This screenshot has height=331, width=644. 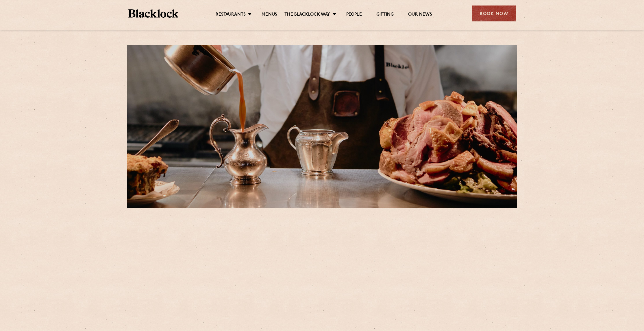 What do you see at coordinates (385, 15) in the screenshot?
I see `a: Gifting` at bounding box center [385, 15].